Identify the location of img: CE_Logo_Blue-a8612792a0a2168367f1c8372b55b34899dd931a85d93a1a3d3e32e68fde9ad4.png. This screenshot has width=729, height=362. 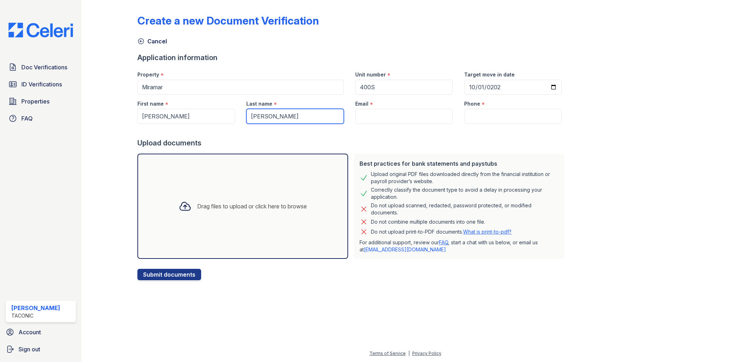
(41, 30).